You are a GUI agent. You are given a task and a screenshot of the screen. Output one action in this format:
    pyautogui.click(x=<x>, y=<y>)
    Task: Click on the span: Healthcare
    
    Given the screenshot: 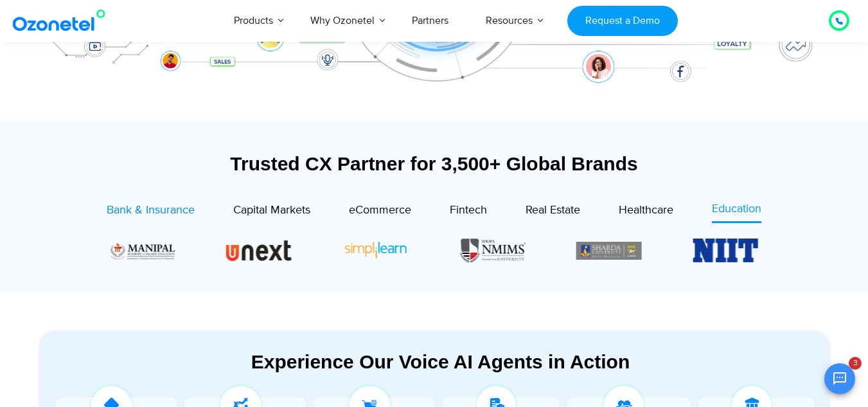 What is the action you would take?
    pyautogui.click(x=646, y=210)
    